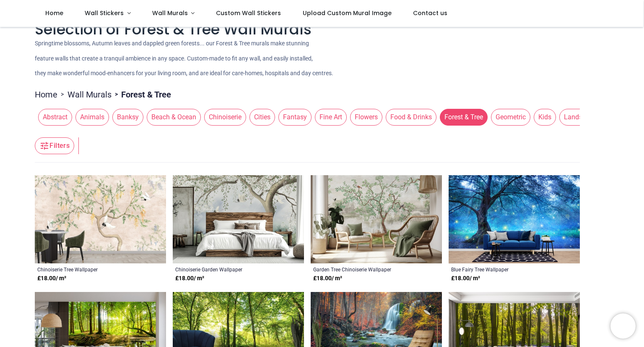 The height and width of the screenshot is (347, 644). What do you see at coordinates (295, 117) in the screenshot?
I see `span: Fantasy` at bounding box center [295, 117].